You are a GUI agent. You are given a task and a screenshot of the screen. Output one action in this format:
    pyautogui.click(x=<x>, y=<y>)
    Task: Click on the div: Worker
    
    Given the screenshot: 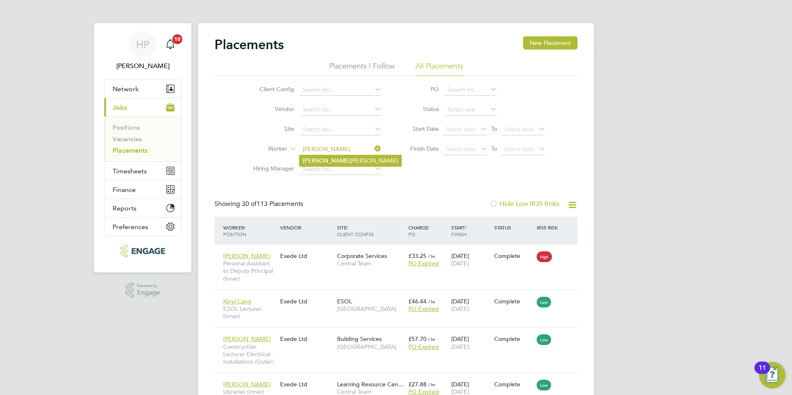 What is the action you would take?
    pyautogui.click(x=250, y=231)
    